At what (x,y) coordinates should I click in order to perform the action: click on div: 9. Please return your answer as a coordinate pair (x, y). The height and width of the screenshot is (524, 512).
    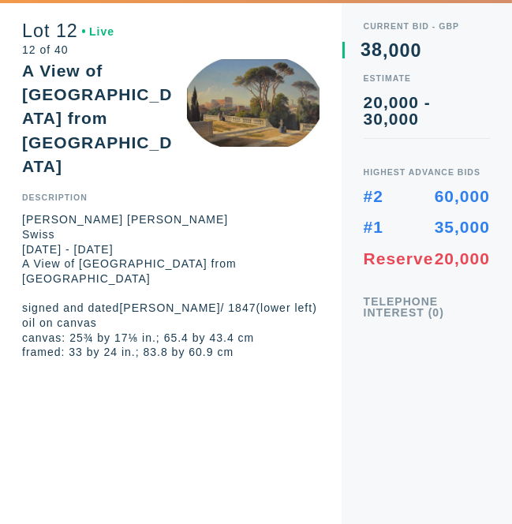
    Looking at the image, I should click on (377, 69).